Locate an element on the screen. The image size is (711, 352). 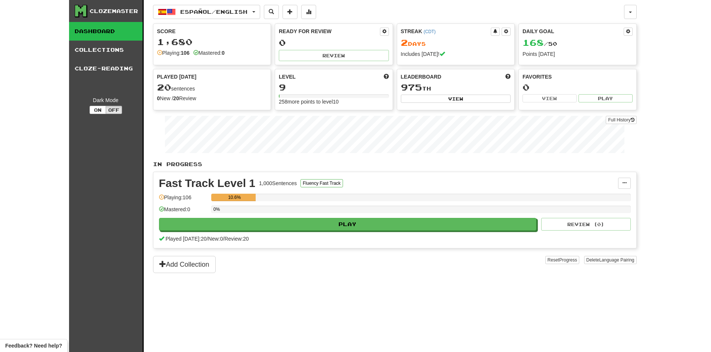
div: New / Review is located at coordinates (212, 98).